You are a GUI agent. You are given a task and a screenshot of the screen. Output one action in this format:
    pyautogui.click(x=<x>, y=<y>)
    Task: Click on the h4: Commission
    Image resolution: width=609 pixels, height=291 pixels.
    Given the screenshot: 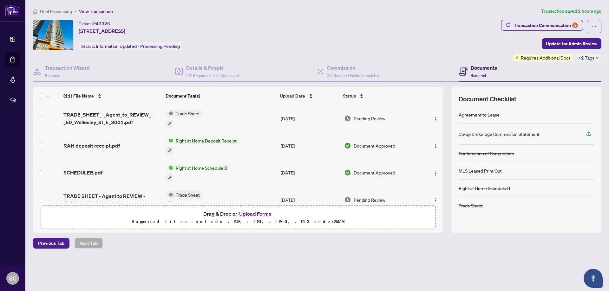 What is the action you would take?
    pyautogui.click(x=353, y=68)
    